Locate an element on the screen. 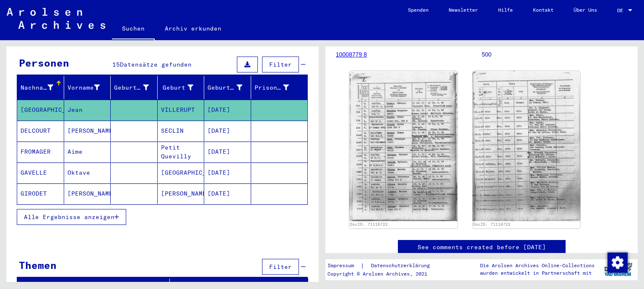 This screenshot has height=289, width=644. div: Zustimmung ändern is located at coordinates (617, 262).